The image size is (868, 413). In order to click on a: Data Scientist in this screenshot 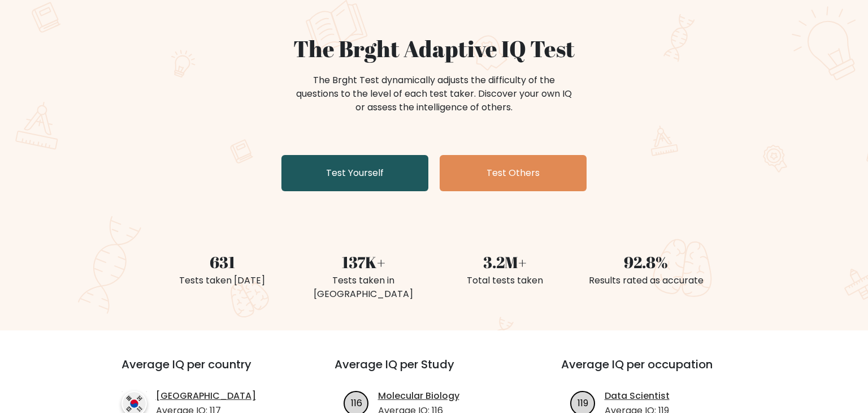, I will do `click(637, 396)`.